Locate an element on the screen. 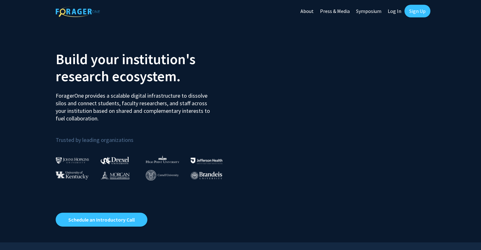  img: High Point University is located at coordinates (162, 159).